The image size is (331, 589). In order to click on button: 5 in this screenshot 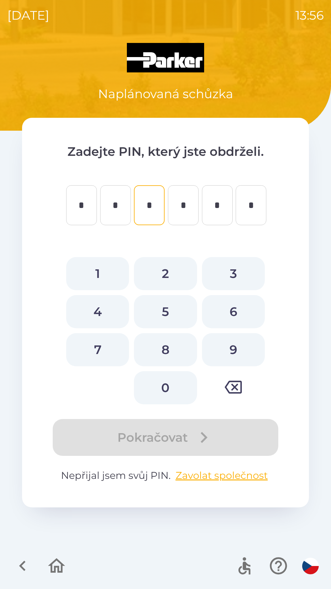, I will do `click(165, 312)`.